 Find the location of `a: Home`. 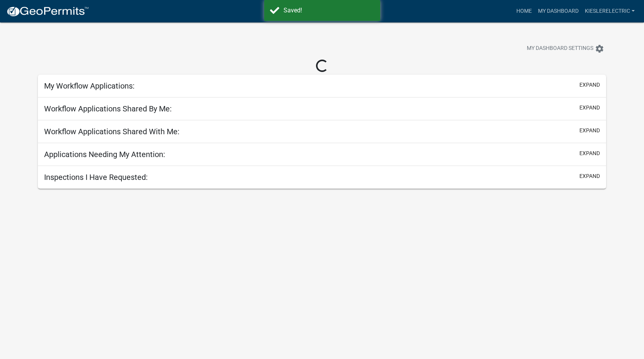

a: Home is located at coordinates (524, 11).